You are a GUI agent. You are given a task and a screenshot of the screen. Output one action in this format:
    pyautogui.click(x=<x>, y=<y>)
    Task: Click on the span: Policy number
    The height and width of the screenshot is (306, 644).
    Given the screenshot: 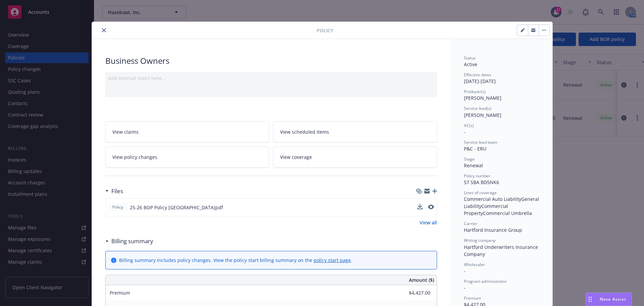 What is the action you would take?
    pyautogui.click(x=477, y=176)
    